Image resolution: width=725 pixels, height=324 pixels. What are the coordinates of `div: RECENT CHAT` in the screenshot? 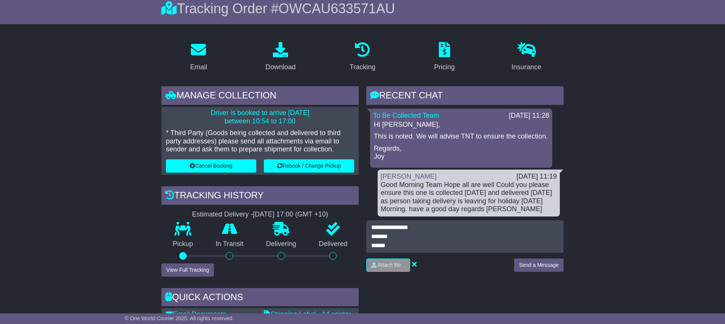 It's located at (465, 96).